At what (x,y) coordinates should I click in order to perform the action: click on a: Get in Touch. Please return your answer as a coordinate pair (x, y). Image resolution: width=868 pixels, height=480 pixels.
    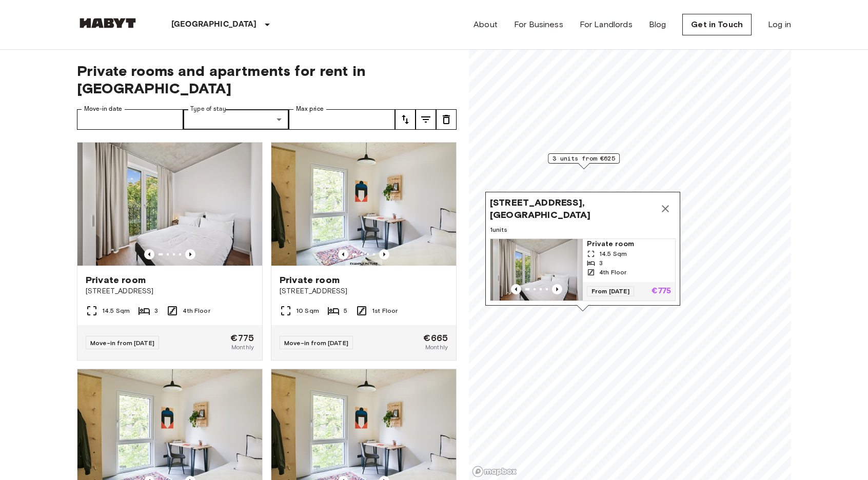
    Looking at the image, I should click on (716, 25).